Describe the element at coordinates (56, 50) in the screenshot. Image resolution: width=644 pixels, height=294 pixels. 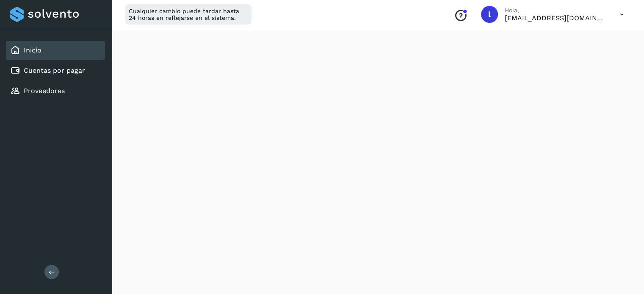
I see `div: Inicio` at that location.